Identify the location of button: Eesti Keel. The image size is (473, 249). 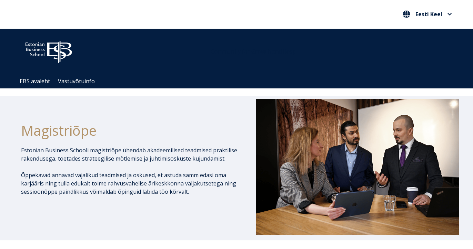
(427, 14).